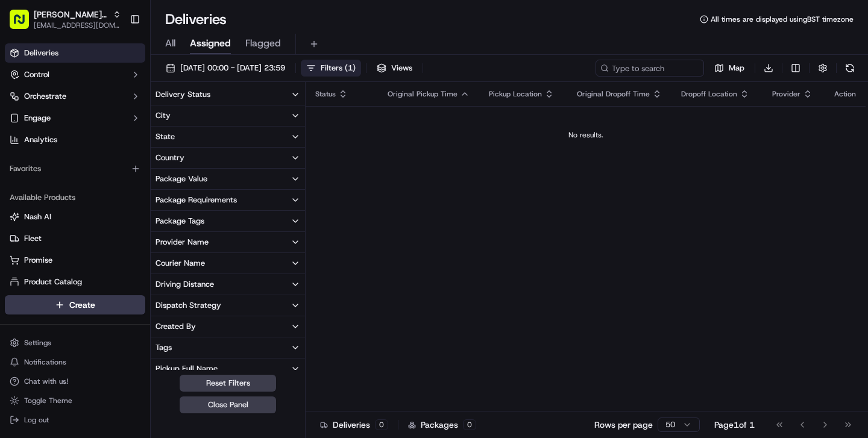  Describe the element at coordinates (182, 242) in the screenshot. I see `div: Provider Name` at that location.